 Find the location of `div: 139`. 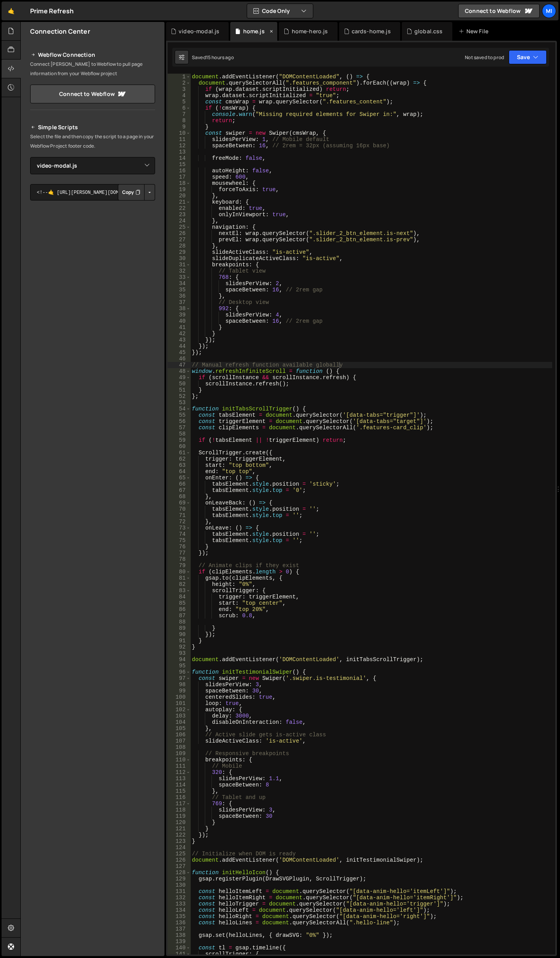

div: 139 is located at coordinates (179, 942).